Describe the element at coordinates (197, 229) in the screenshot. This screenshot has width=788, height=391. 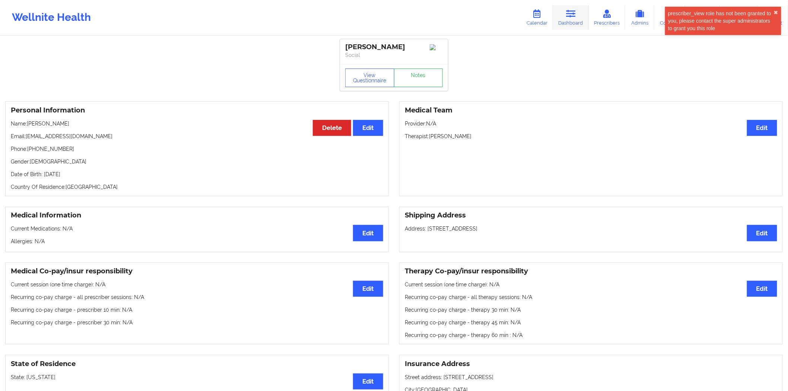
I see `p: Current Medications: N/A` at that location.